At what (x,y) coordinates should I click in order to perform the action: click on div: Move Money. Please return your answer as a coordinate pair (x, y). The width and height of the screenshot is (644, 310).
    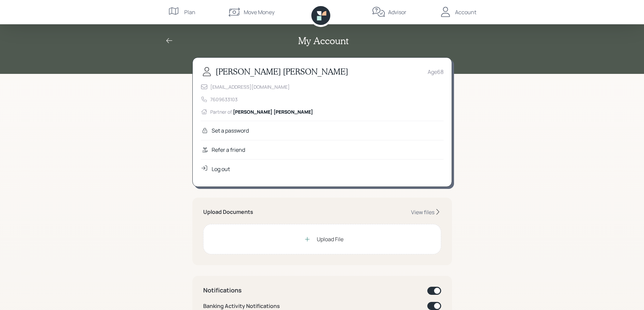
    Looking at the image, I should click on (259, 12).